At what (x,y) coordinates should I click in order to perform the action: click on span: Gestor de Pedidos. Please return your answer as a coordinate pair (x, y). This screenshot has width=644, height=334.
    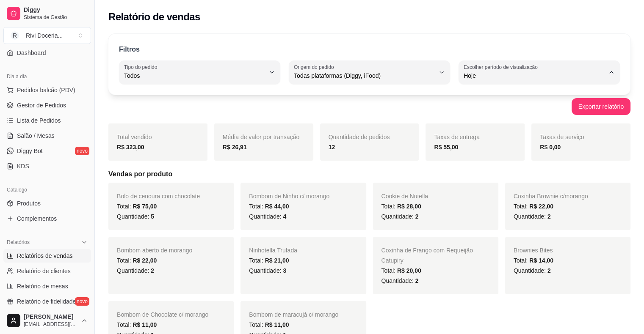
    Looking at the image, I should click on (41, 105).